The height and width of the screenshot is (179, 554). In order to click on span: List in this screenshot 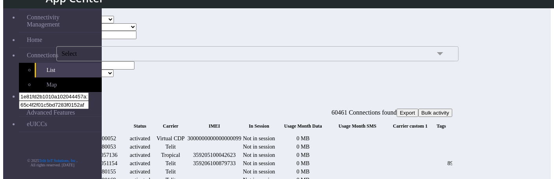, I will do `click(51, 70)`.